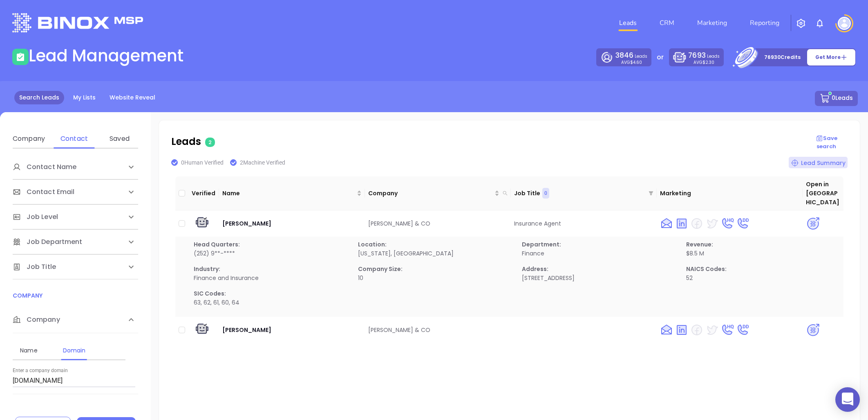 The height and width of the screenshot is (420, 868). What do you see at coordinates (712, 23) in the screenshot?
I see `a: Marketing` at bounding box center [712, 23].